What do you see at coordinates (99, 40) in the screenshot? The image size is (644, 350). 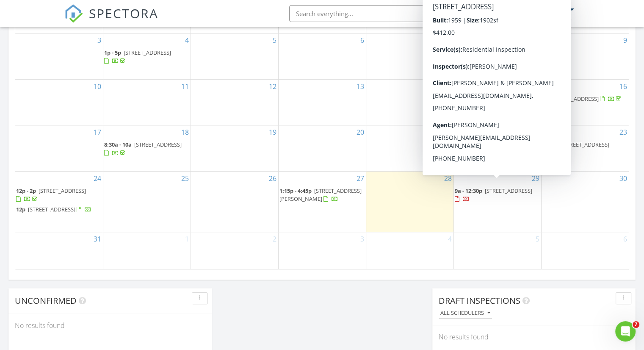 I see `a: Go to August 3, 2025` at bounding box center [99, 40].